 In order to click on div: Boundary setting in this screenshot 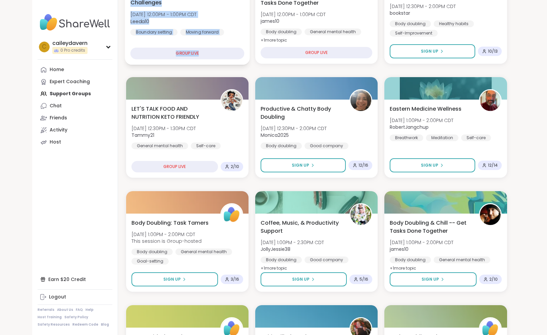, I will do `click(154, 32)`.